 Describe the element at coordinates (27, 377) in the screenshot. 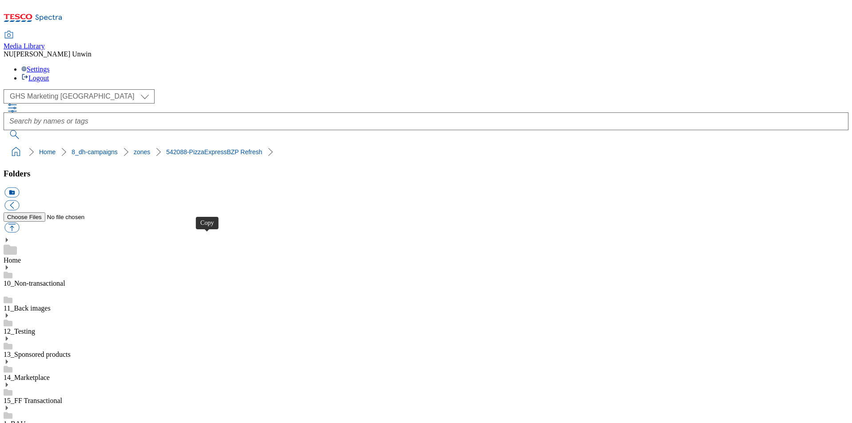

I see `a: 14_Marketplace` at that location.